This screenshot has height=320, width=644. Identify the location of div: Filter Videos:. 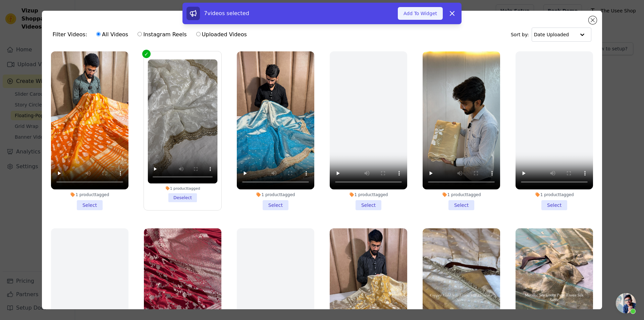
(152, 35).